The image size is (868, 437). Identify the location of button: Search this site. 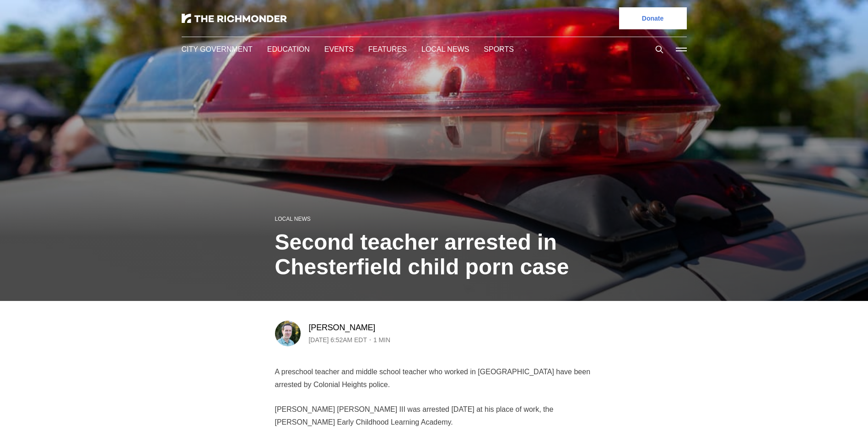
(659, 49).